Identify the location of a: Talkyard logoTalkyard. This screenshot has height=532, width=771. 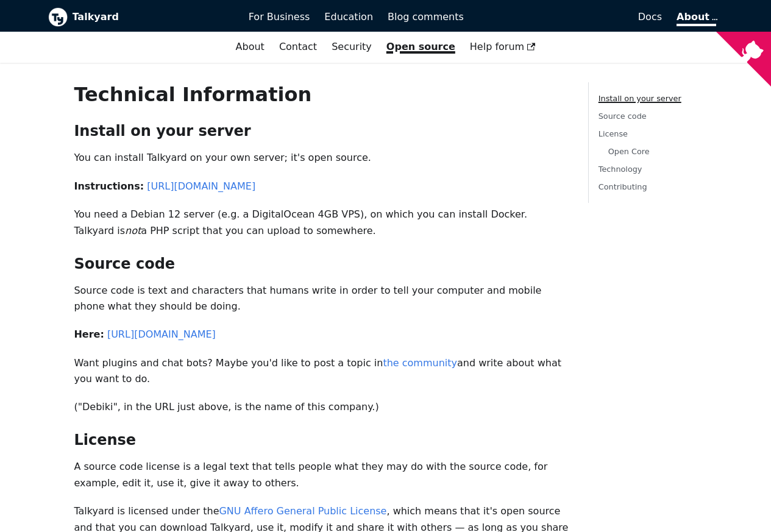
(139, 17).